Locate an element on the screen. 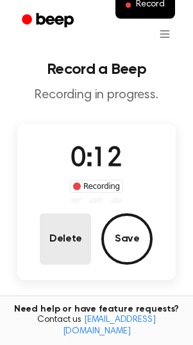  a: Beep is located at coordinates (49, 21).